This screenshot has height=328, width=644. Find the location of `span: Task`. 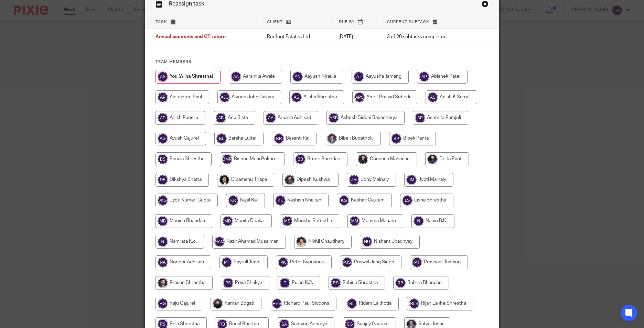

span: Task is located at coordinates (162, 22).